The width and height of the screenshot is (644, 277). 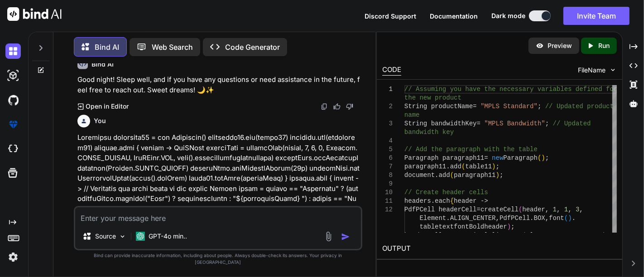 I want to click on img: premium, so click(x=13, y=125).